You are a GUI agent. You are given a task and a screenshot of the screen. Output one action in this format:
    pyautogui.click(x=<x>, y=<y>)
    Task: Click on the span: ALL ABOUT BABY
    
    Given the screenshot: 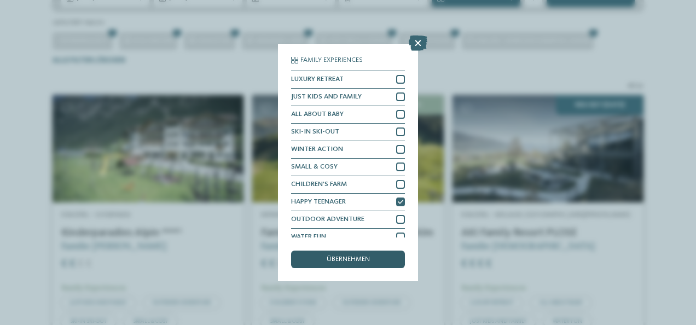 What is the action you would take?
    pyautogui.click(x=317, y=114)
    